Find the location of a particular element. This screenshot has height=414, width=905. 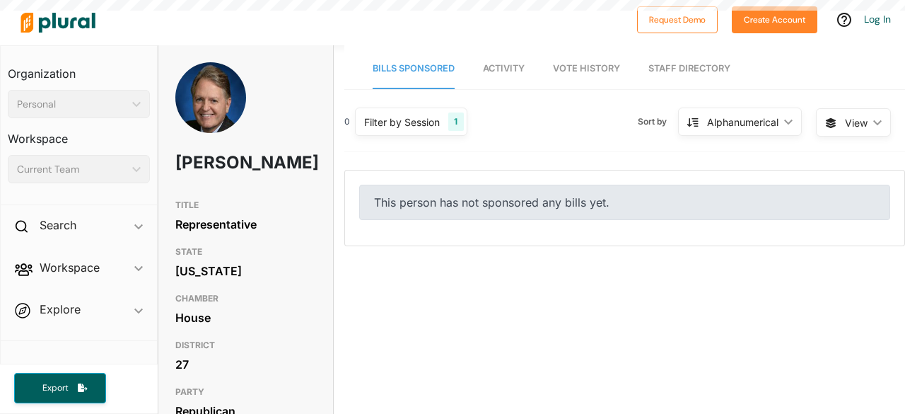

span: Bills Sponsored is located at coordinates (414, 68).